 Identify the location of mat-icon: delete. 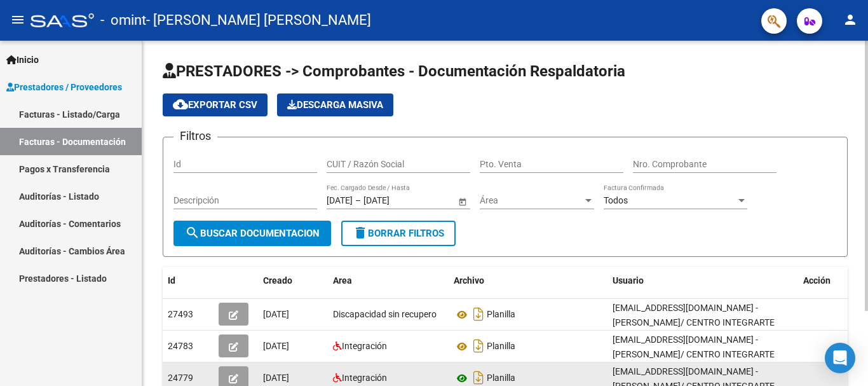
(360, 233).